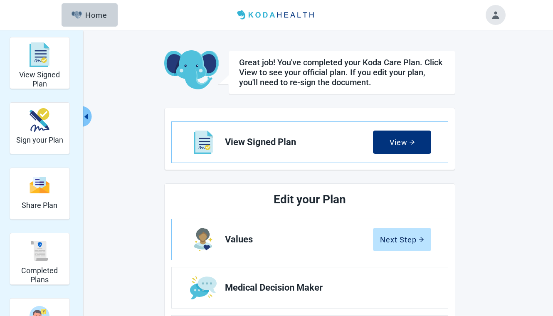  I want to click on span: Values, so click(299, 239).